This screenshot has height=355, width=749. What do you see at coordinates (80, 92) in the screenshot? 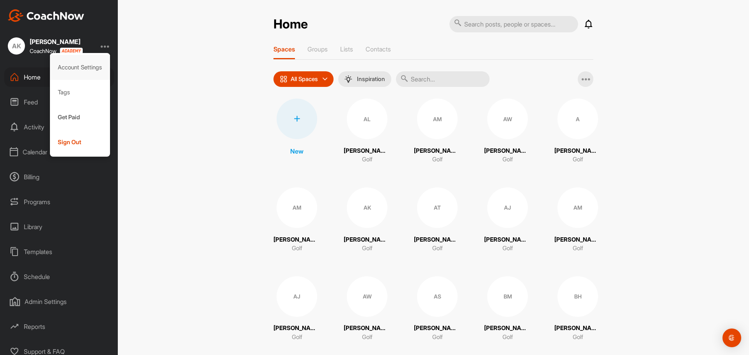
I see `div: Tags` at bounding box center [80, 92].